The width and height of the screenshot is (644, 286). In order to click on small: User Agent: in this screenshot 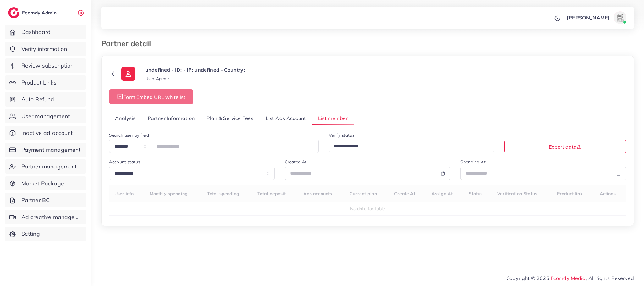, I will do `click(157, 79)`.